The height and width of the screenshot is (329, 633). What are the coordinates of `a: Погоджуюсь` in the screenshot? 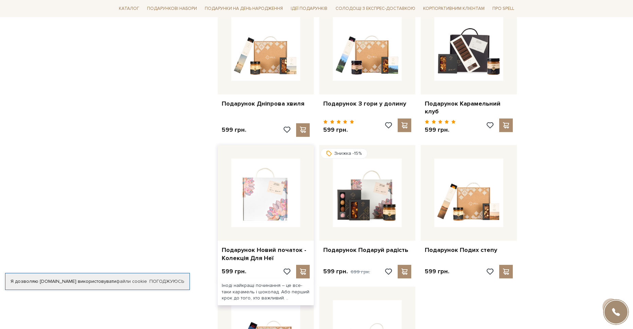 It's located at (167, 282).